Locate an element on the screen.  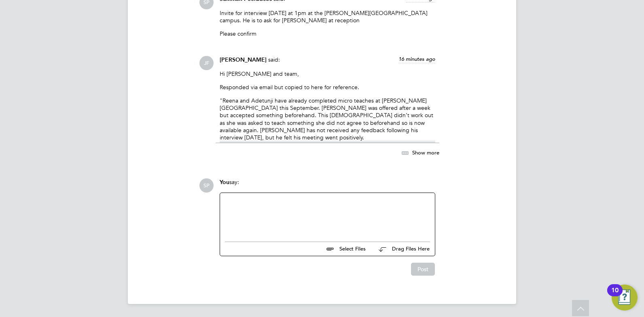
span: JF is located at coordinates (206, 63).